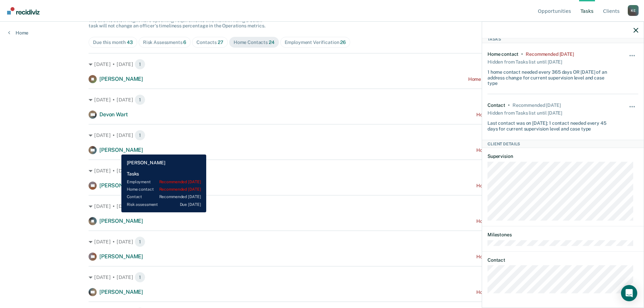  I want to click on div: Recommended 9 months ago, so click(550, 54).